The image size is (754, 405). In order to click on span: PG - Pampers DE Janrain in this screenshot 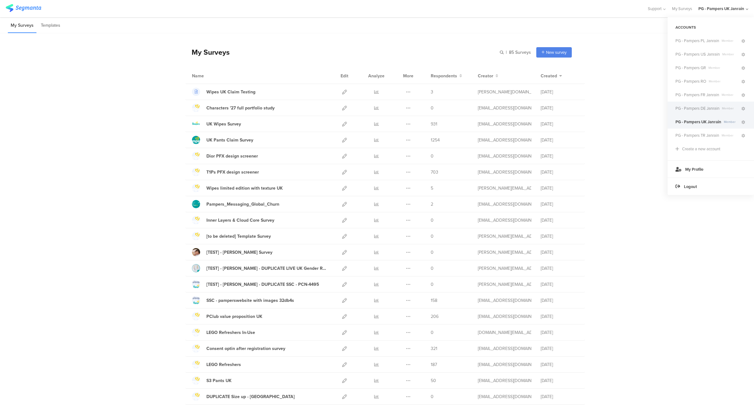, I will do `click(698, 108)`.